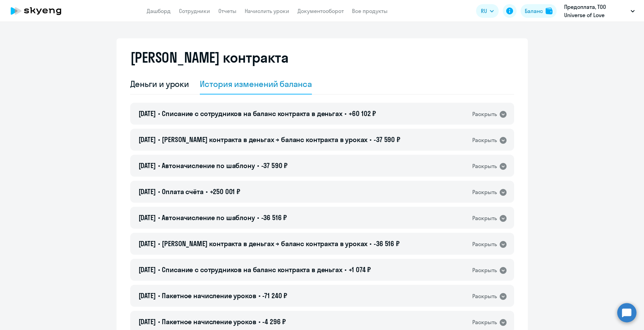 The width and height of the screenshot is (644, 330). Describe the element at coordinates (360, 269) in the screenshot. I see `span: +1 074 ₽` at that location.